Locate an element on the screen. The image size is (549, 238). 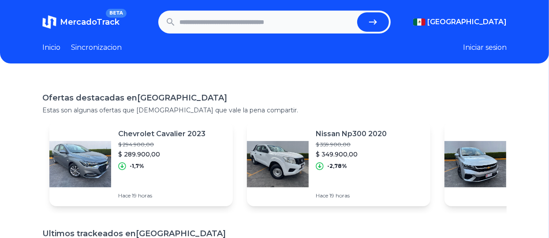
a: Featured imageNissan Np300 2020$ 359.900,00$ 349.900,00-2,78%Hace 19 horas is located at coordinates (339, 164).